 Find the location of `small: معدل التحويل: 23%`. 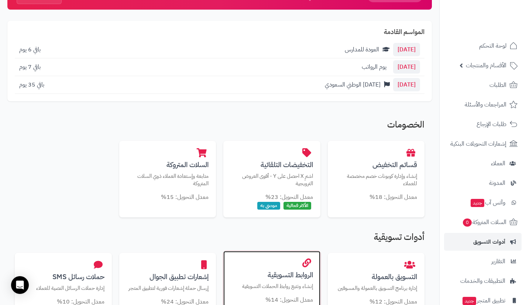

small: معدل التحويل: 23% is located at coordinates (289, 197).